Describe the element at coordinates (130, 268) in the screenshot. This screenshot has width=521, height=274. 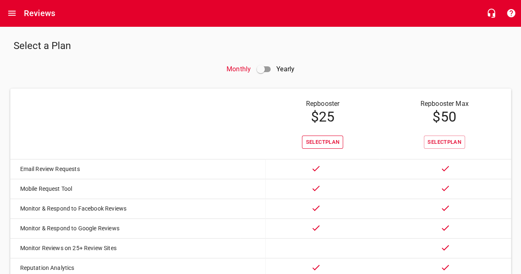
I see `p: Reputation Analytics` at that location.